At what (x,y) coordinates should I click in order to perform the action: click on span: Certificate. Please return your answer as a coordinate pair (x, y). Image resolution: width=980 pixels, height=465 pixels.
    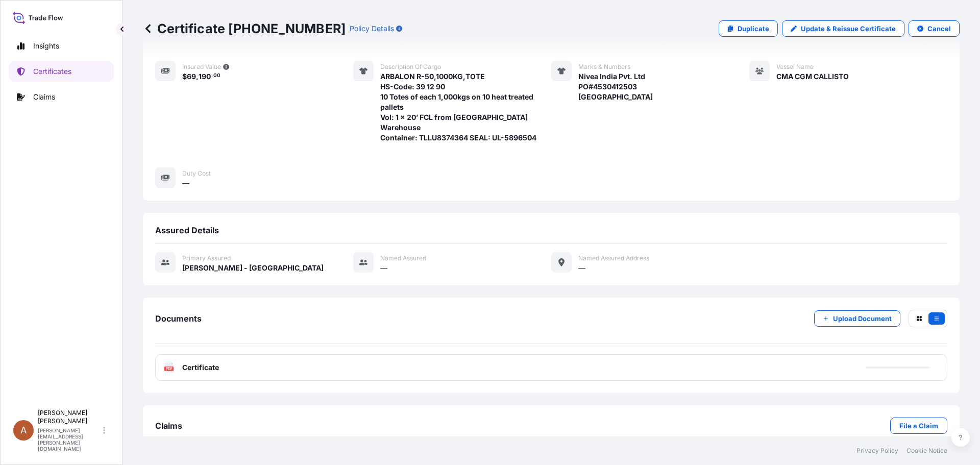
    Looking at the image, I should click on (200, 368).